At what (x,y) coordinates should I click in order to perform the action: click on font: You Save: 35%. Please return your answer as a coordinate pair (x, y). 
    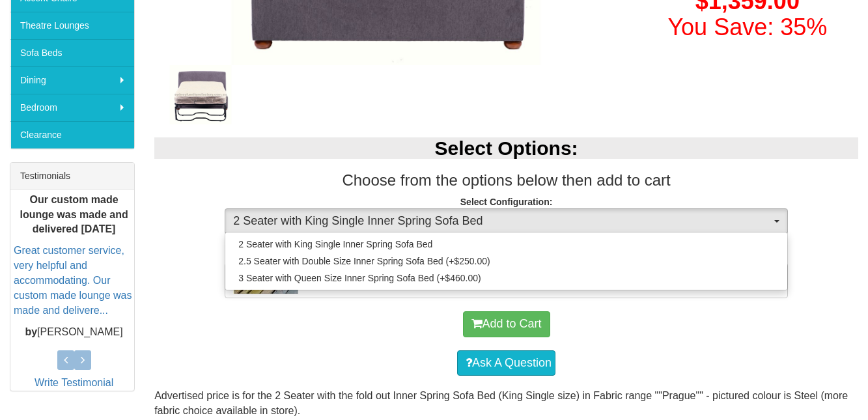
    Looking at the image, I should click on (747, 27).